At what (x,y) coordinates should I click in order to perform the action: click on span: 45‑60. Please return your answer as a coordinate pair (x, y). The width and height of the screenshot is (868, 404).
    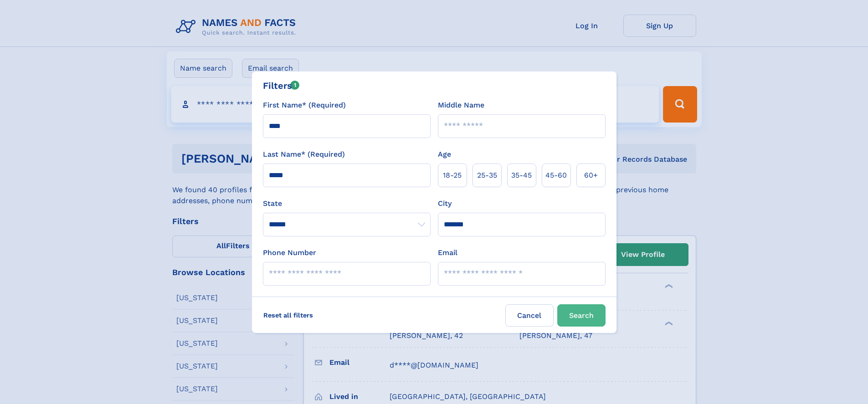
    Looking at the image, I should click on (556, 175).